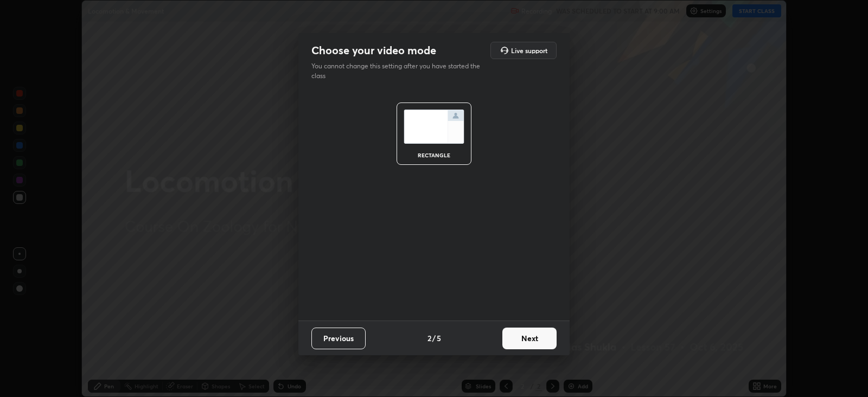 The width and height of the screenshot is (868, 397). What do you see at coordinates (530, 338) in the screenshot?
I see `button: Next` at bounding box center [530, 338].